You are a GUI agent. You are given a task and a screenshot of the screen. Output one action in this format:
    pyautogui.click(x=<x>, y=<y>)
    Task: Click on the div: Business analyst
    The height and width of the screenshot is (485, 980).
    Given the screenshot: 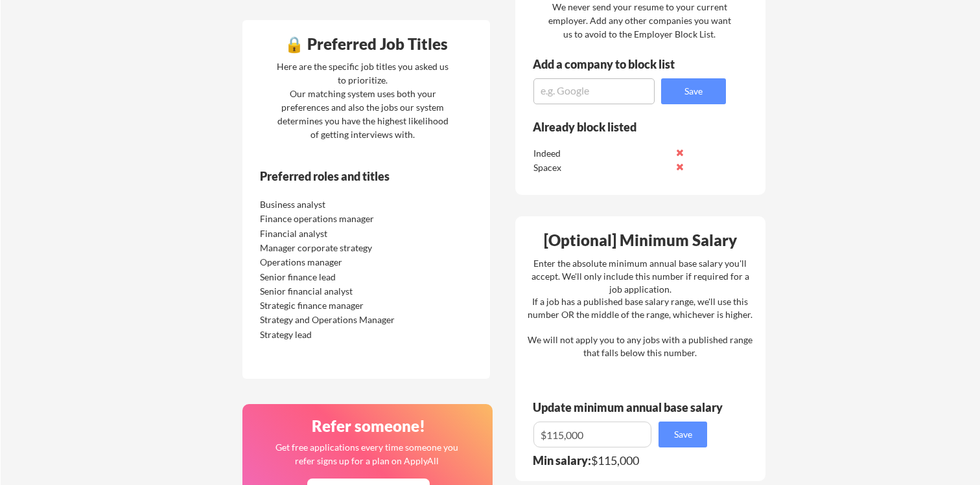 What is the action you would take?
    pyautogui.click(x=328, y=204)
    